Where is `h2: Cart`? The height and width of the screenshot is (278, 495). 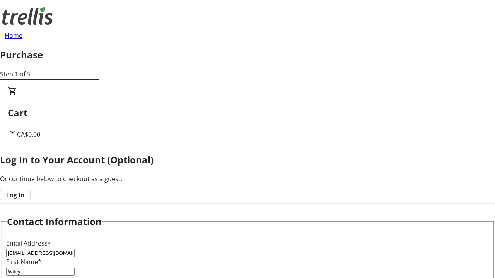 h2: Cart is located at coordinates (247, 113).